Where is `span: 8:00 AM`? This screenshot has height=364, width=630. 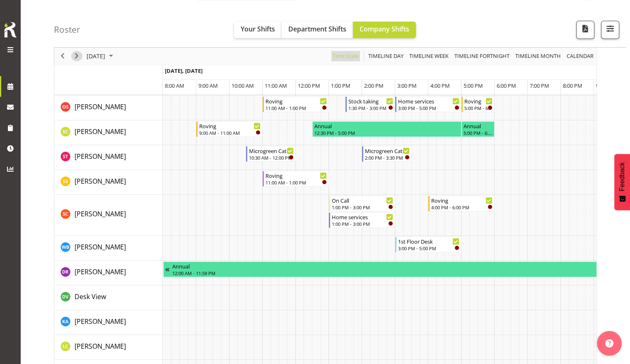
span: 8:00 AM is located at coordinates (174, 86).